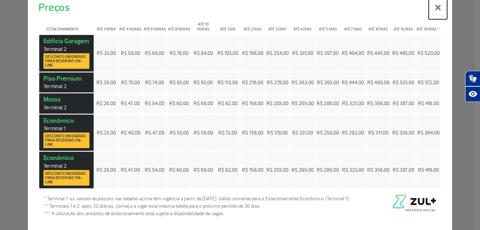 This screenshot has height=230, width=480. Describe the element at coordinates (253, 132) in the screenshot. I see `span: R$ 138,00` at that location.